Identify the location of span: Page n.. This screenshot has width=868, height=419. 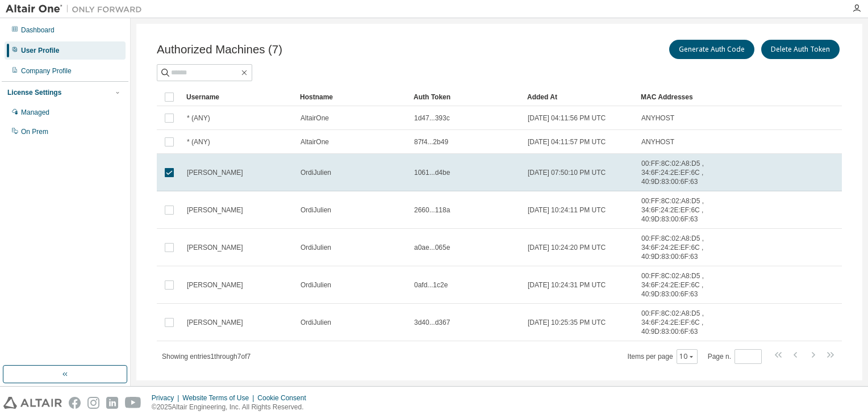
(734, 356).